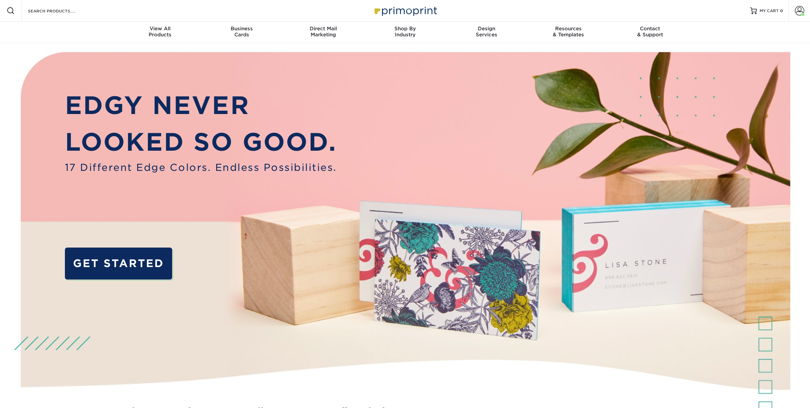  Describe the element at coordinates (323, 29) in the screenshot. I see `span: Direct Mail` at that location.